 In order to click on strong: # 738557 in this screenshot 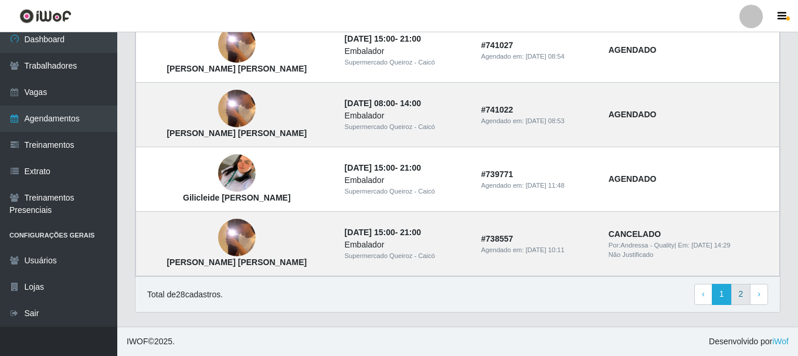, I will do `click(497, 239)`.